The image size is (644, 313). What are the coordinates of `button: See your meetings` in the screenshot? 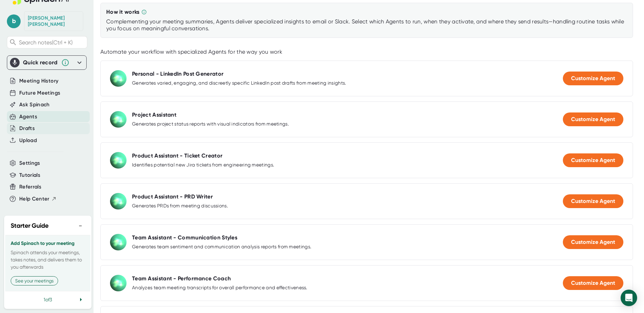 It's located at (35, 281).